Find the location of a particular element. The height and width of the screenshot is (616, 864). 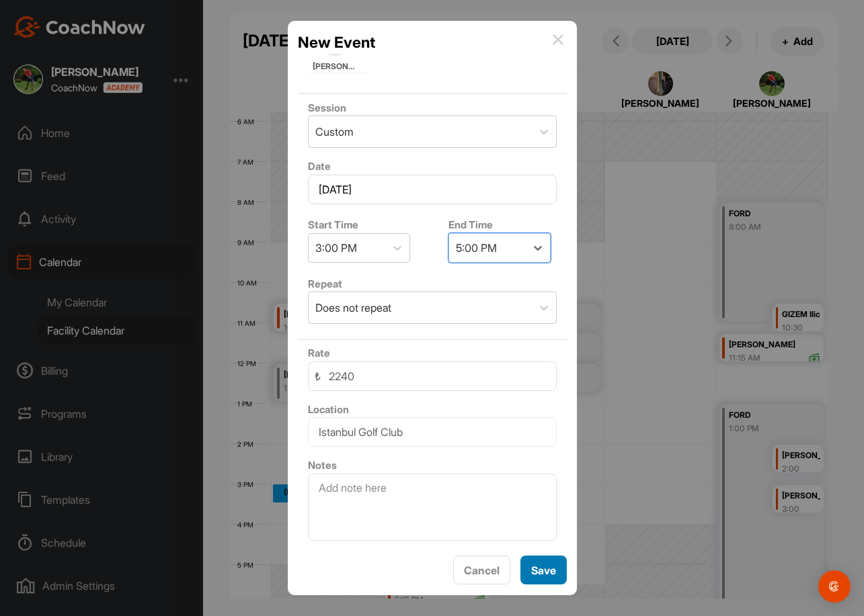

label: End Time is located at coordinates (471, 224).